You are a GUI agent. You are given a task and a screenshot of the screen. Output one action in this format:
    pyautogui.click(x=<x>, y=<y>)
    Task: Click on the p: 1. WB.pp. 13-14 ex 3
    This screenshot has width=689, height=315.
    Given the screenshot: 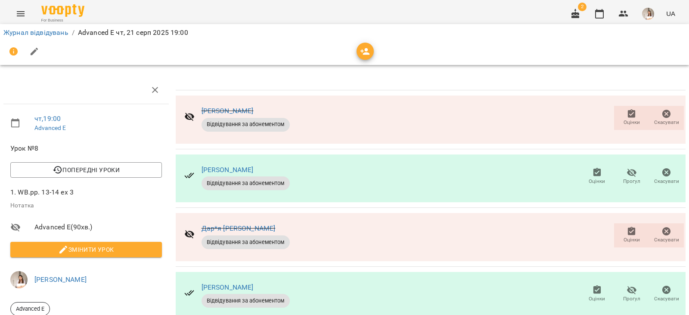 What is the action you would take?
    pyautogui.click(x=86, y=193)
    